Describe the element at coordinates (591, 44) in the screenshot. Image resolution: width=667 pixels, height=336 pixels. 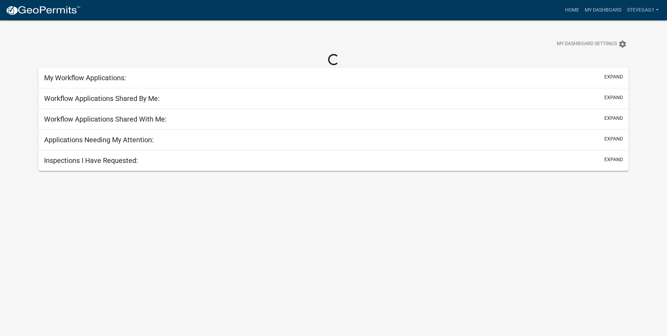
I see `button: My Dashboard Settingssettings` at that location.